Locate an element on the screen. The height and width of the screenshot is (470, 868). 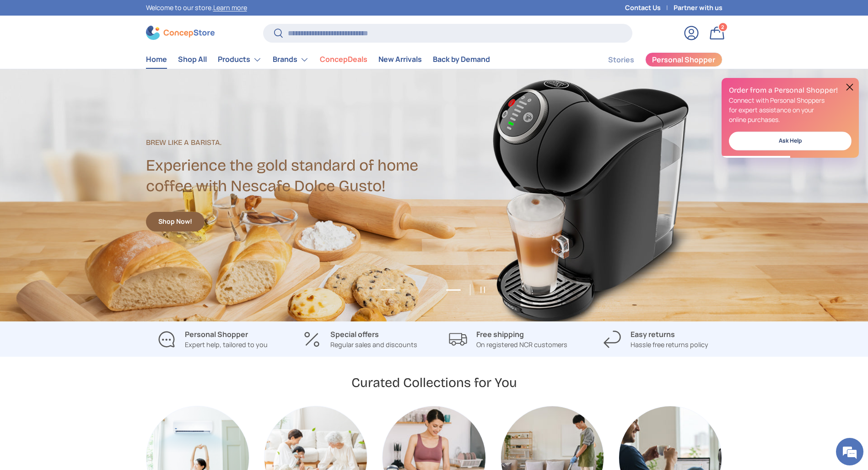
div: Minimize live chat window is located at coordinates (161, 16).